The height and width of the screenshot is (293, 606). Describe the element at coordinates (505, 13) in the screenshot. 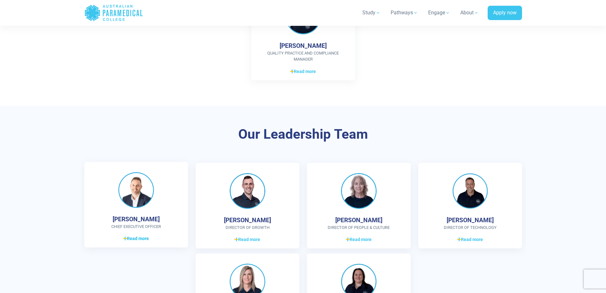

I see `a: Apply now` at that location.